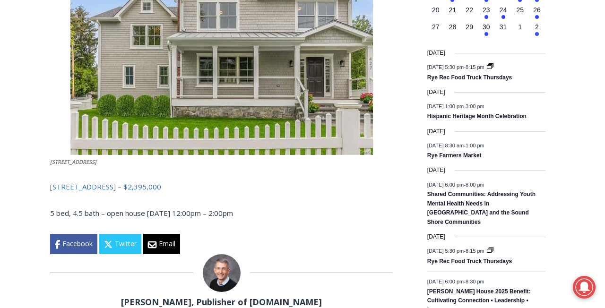 The height and width of the screenshot is (308, 605). What do you see at coordinates (537, 31) in the screenshot?
I see `button: 2 Has events` at bounding box center [537, 31].